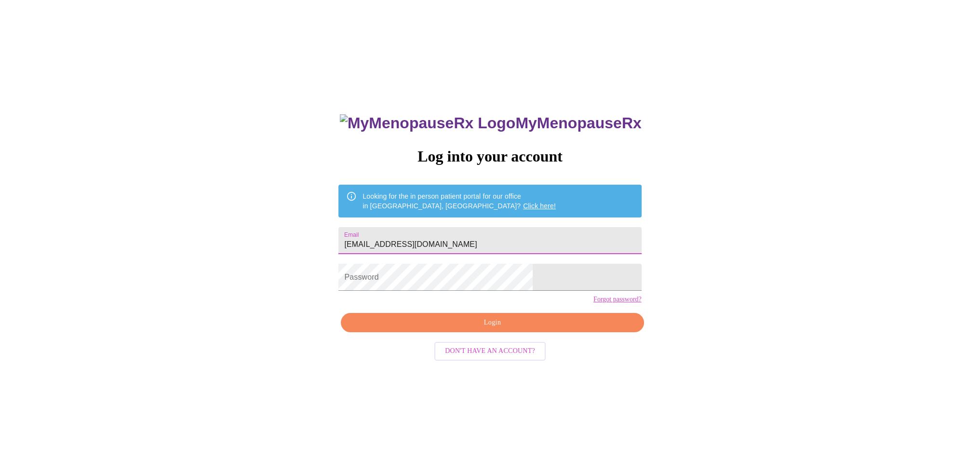 This screenshot has height=474, width=980. What do you see at coordinates (427, 123) in the screenshot?
I see `img: MyMenopauseRx Logo` at bounding box center [427, 123].